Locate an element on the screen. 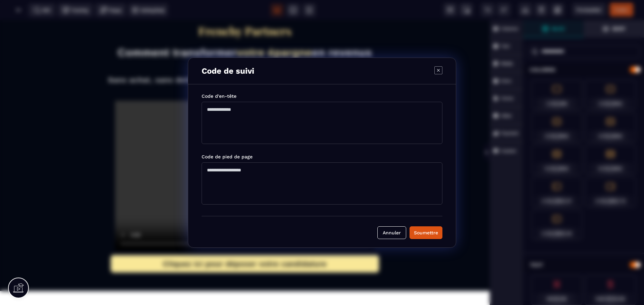  h2: Best-of de l'atelier privé (Valable 72h00) is located at coordinates (245, 74).